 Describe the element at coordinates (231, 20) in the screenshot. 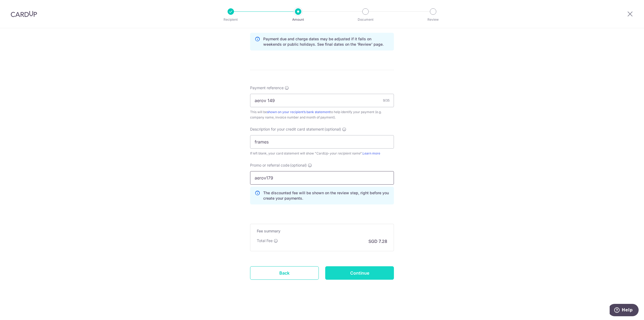

I see `p: Recipient` at that location.